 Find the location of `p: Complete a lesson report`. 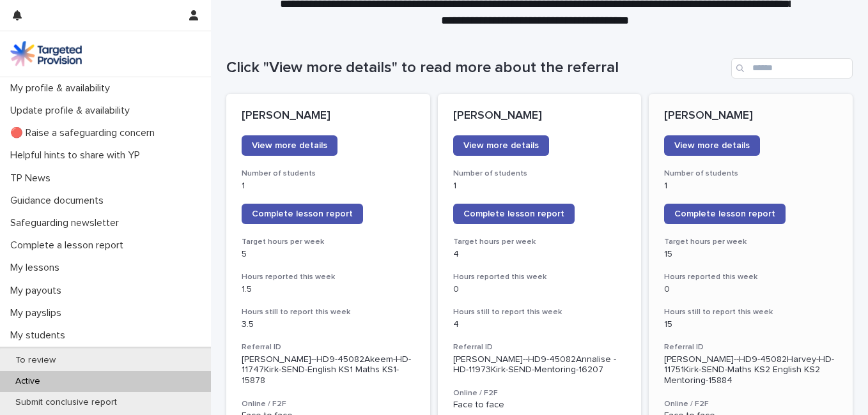

p: Complete a lesson report is located at coordinates (69, 245).